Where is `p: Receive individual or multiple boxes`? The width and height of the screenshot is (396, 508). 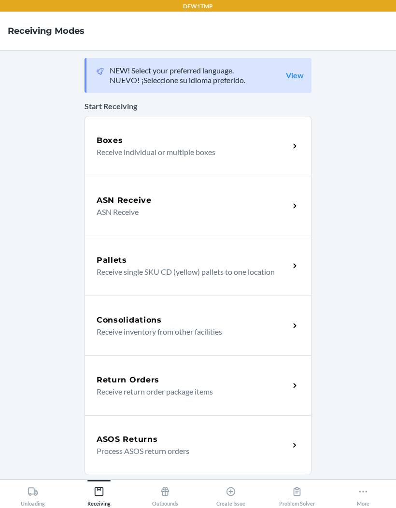 p: Receive individual or multiple boxes is located at coordinates (189, 152).